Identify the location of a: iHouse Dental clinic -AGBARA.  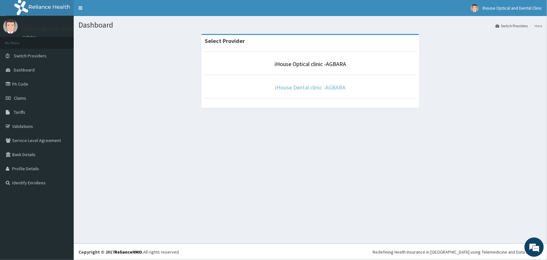
(310, 87).